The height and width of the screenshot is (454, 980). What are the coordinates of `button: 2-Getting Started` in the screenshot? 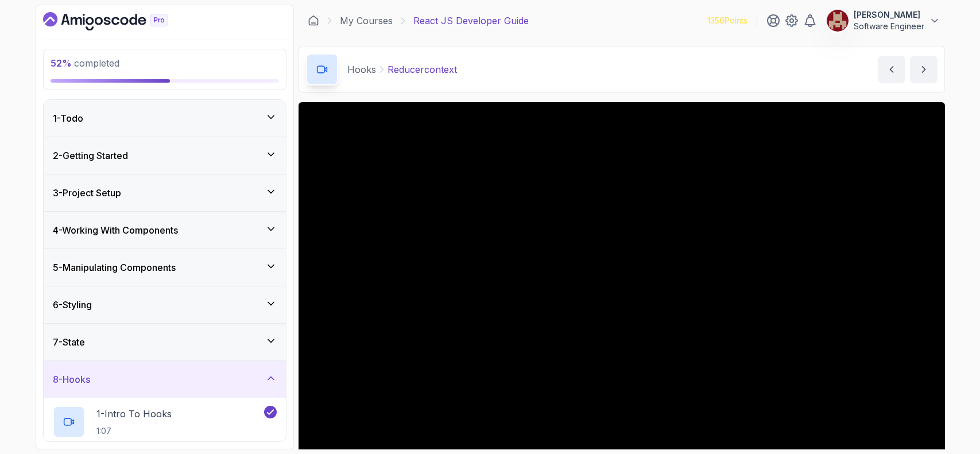 It's located at (165, 156).